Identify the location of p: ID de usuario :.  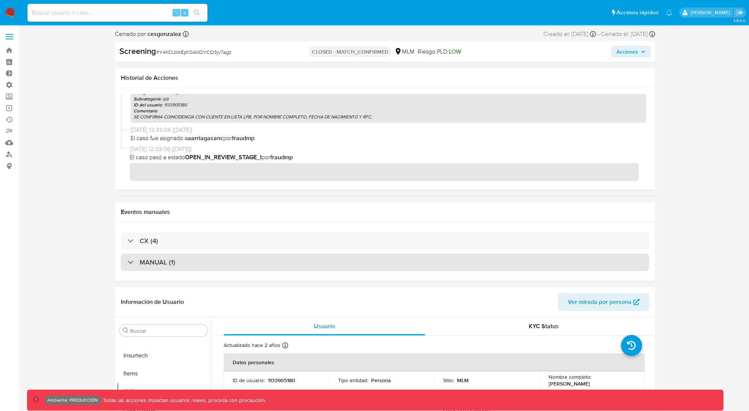
(249, 381).